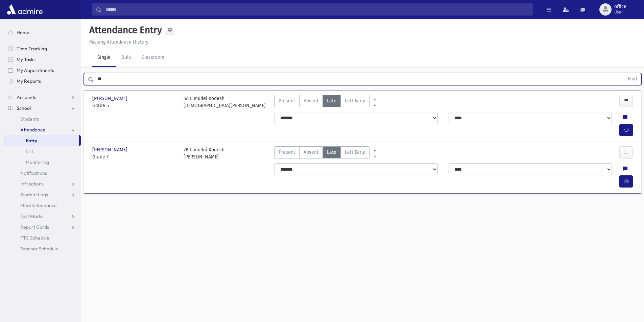  Describe the element at coordinates (632, 79) in the screenshot. I see `button: Find` at that location.